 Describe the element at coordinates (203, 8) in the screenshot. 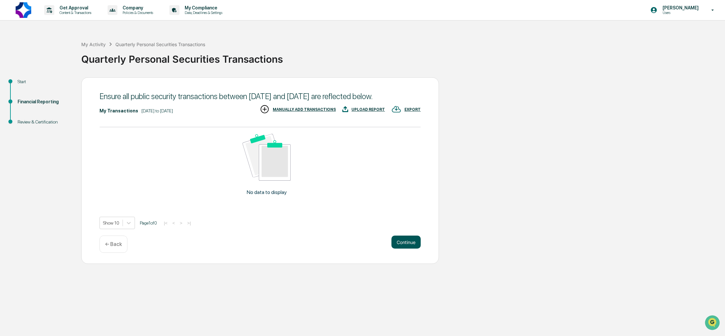

I see `p: My Compliance` at that location.